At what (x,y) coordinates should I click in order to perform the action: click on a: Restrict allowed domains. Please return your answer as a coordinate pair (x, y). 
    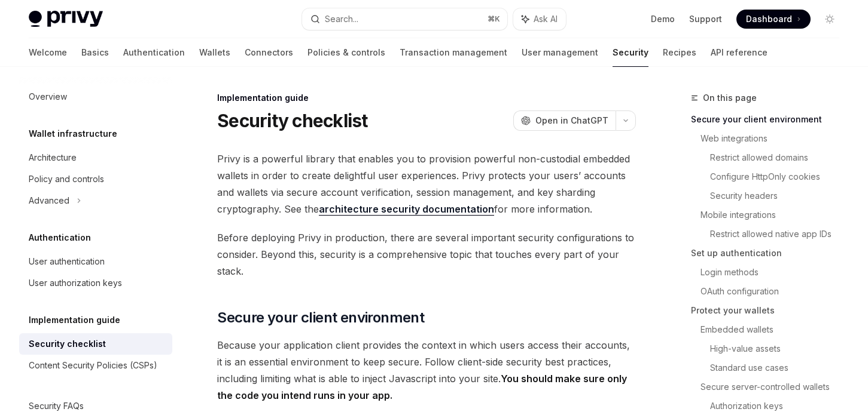
    Looking at the image, I should click on (779, 158).